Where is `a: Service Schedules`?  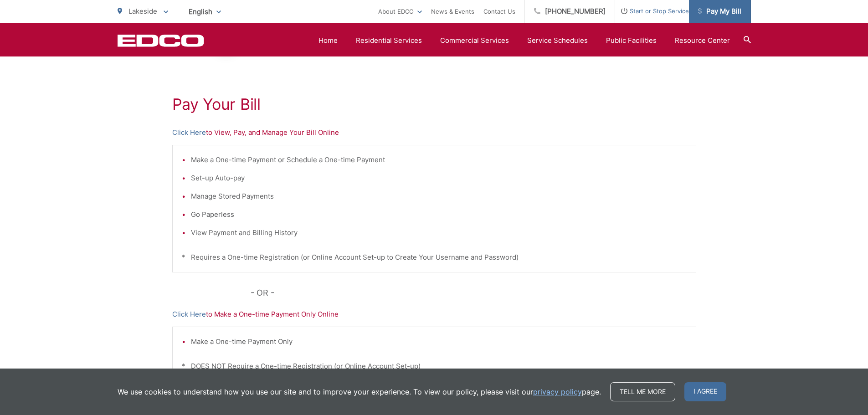
a: Service Schedules is located at coordinates (557, 41).